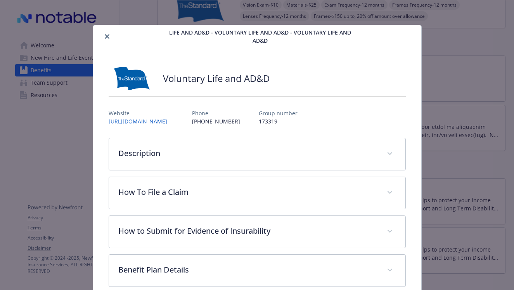  I want to click on p: Group number, so click(278, 113).